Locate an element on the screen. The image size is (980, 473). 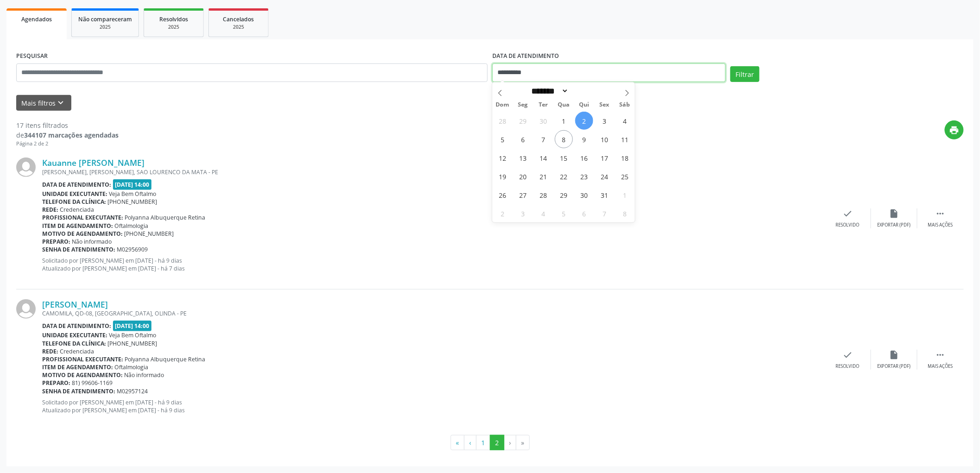
span: Outubro 24, 2025 is located at coordinates (604, 176).